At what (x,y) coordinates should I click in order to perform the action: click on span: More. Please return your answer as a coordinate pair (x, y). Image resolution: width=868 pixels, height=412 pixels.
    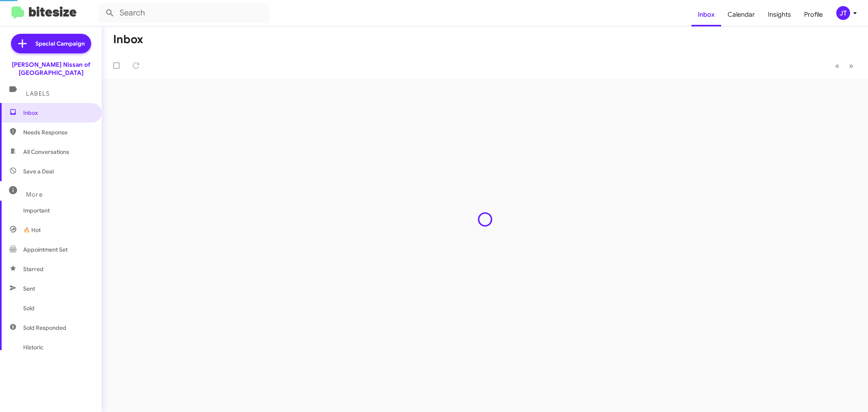
    Looking at the image, I should click on (34, 195).